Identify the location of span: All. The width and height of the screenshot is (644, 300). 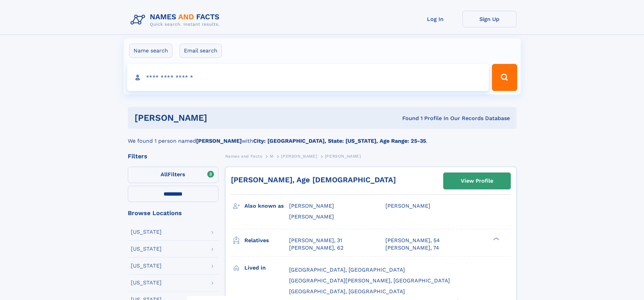
(164, 174).